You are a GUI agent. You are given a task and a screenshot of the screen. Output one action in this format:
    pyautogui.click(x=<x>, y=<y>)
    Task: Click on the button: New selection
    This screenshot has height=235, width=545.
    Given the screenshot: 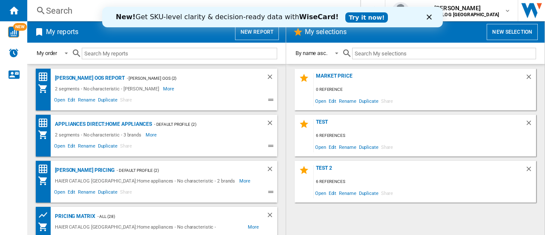 What is the action you would take?
    pyautogui.click(x=512, y=32)
    